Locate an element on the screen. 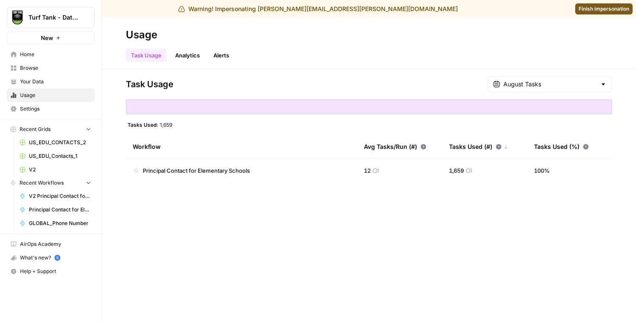 The image size is (636, 322). span: Browse is located at coordinates (55, 68).